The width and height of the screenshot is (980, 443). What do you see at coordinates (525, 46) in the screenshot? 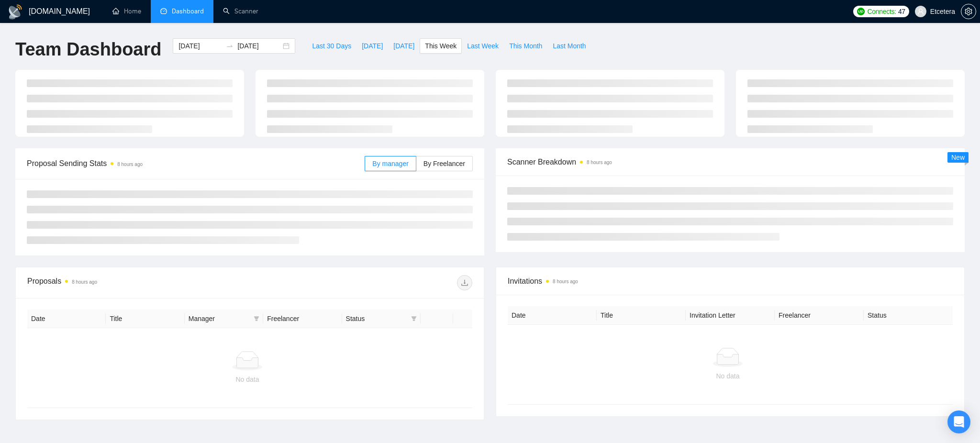
I see `span: This Month` at bounding box center [525, 46].